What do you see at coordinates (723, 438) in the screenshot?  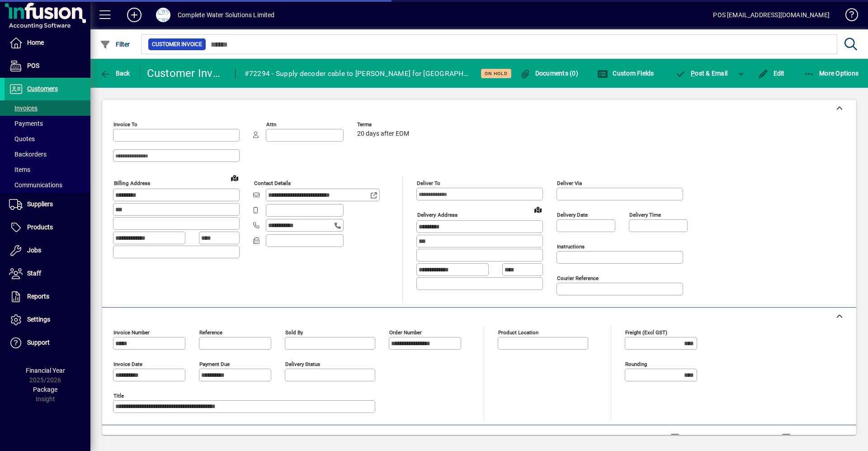 I see `label: Show Line Volumes/Weights` at bounding box center [723, 438].